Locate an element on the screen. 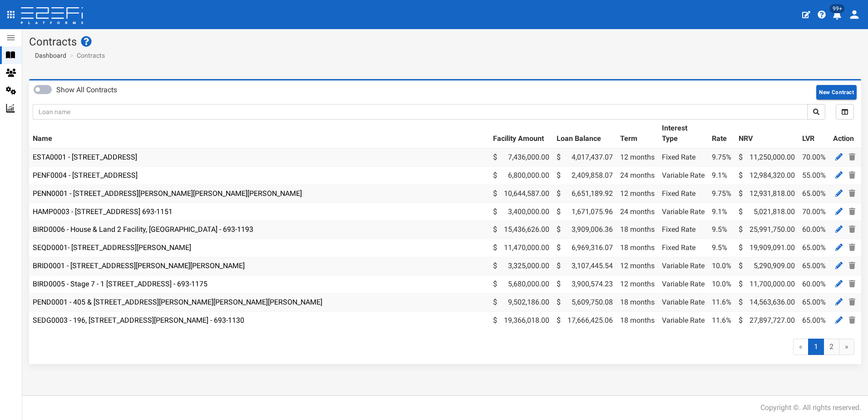 The image size is (868, 420). td: 3,400,000.00 is located at coordinates (522, 212).